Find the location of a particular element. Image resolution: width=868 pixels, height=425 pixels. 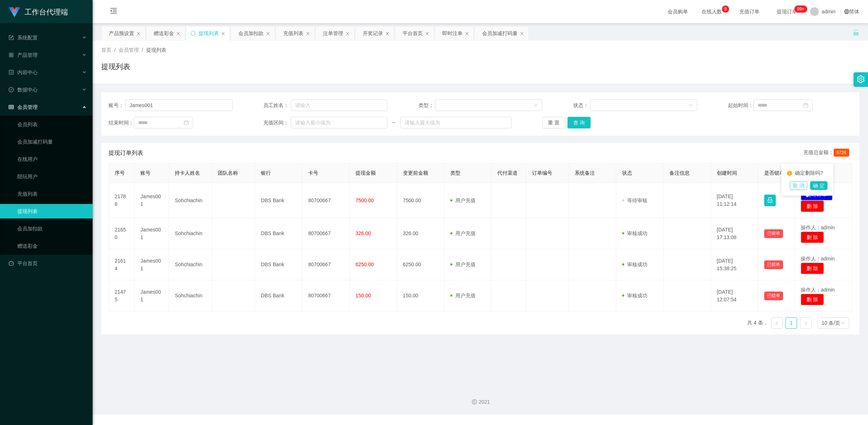

i: 图标: setting is located at coordinates (861, 79).